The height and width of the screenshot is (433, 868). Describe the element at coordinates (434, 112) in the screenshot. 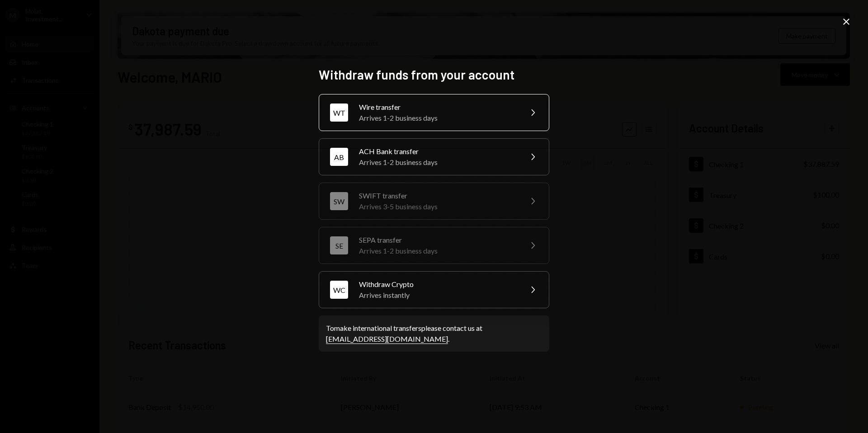

I see `button: WTWire transferArrives 1-2 business days` at that location.